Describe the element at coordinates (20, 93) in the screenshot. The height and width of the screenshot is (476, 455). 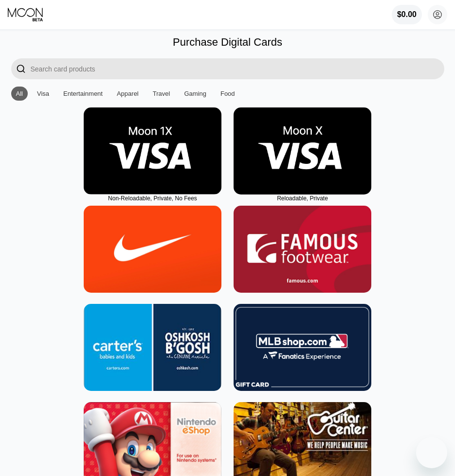
I see `div: All` at that location.